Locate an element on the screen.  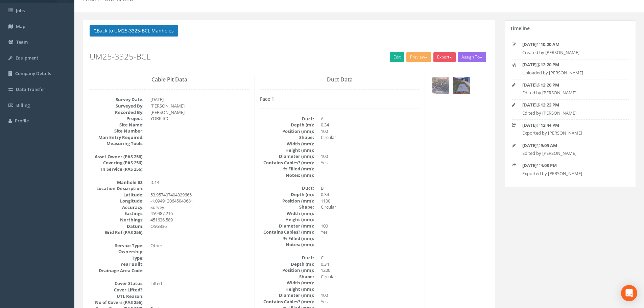
dt: No of Covers (PAS 256): is located at coordinates (117, 302).